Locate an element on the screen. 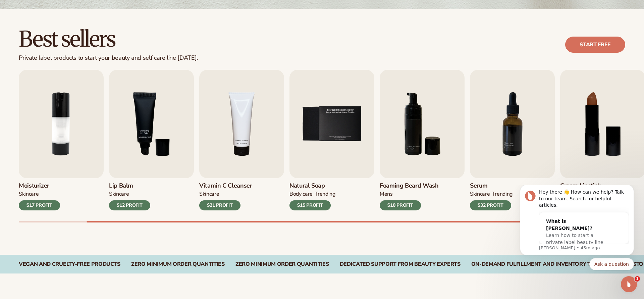  a: 3 / 9 is located at coordinates (151, 140).